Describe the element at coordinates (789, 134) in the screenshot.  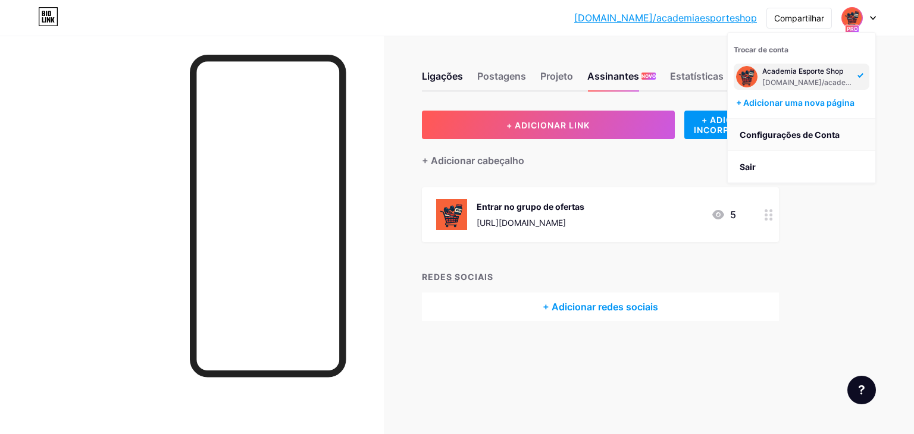
I see `font: Configurações de Conta` at that location.